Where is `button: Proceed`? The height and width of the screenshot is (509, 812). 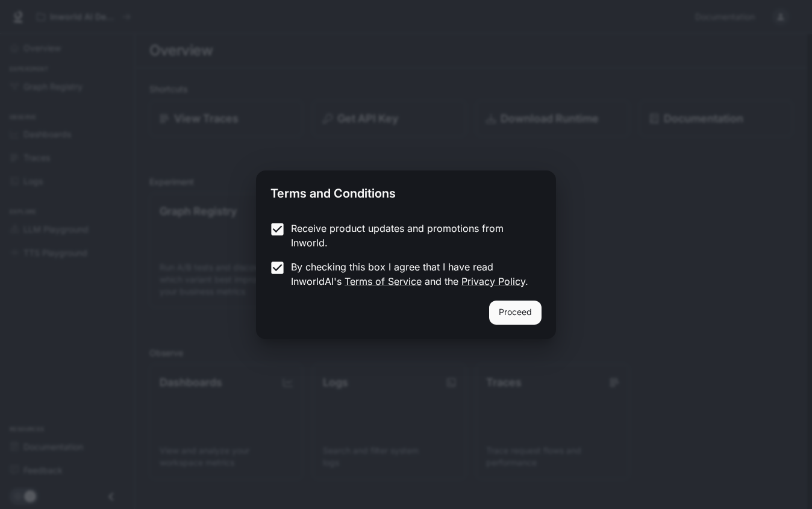
button: Proceed is located at coordinates (515, 312).